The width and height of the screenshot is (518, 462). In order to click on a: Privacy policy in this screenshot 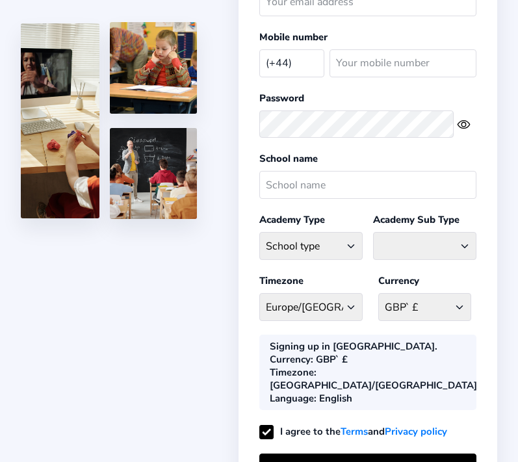, I will do `click(416, 432)`.